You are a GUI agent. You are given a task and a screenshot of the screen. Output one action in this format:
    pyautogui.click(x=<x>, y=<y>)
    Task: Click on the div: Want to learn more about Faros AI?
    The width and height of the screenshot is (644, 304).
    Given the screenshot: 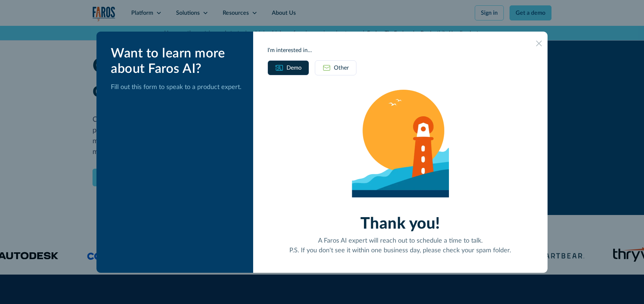 What is the action you would take?
    pyautogui.click(x=176, y=62)
    